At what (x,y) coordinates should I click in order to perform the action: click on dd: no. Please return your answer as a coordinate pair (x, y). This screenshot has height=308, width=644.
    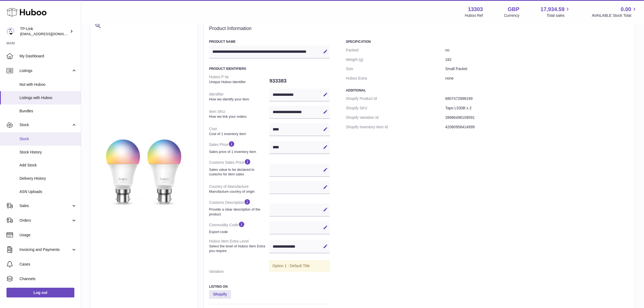
    Looking at the image, I should click on (537, 50).